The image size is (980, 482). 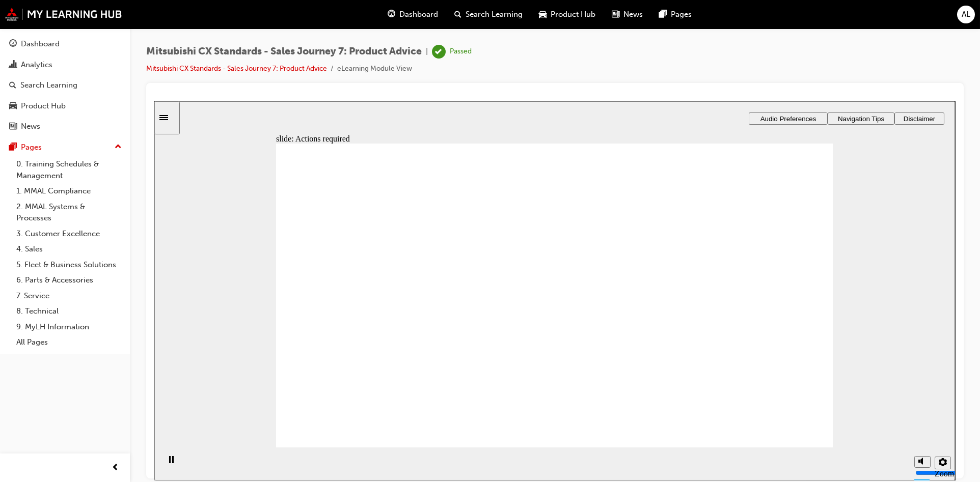 What do you see at coordinates (788, 362) in the screenshot?
I see `button: Settings` at bounding box center [788, 362].